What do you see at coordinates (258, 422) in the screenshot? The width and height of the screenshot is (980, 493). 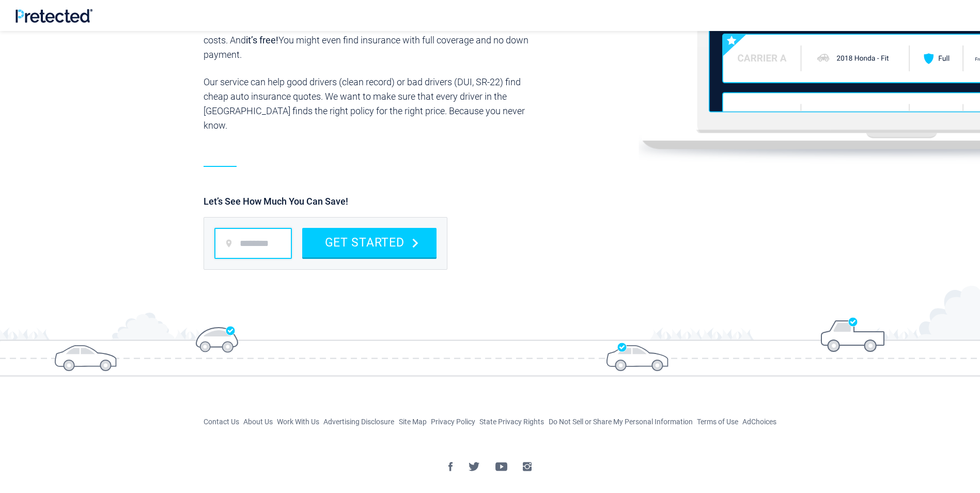 I see `a: About Us` at bounding box center [258, 422].